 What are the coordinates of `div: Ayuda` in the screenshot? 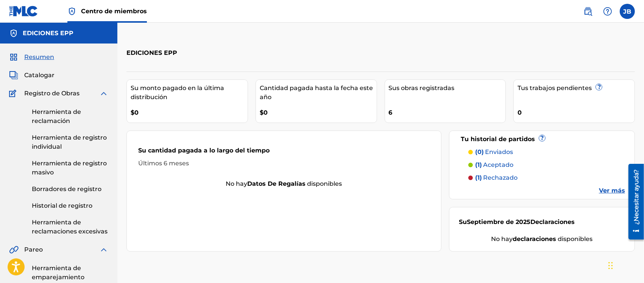 It's located at (608, 11).